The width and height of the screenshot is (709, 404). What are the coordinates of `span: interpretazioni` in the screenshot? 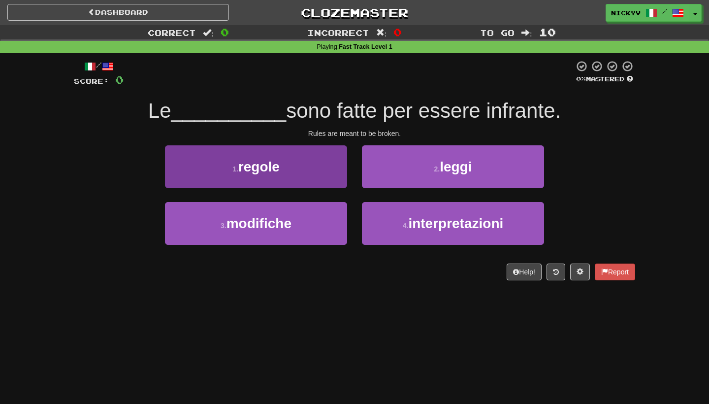 It's located at (456, 223).